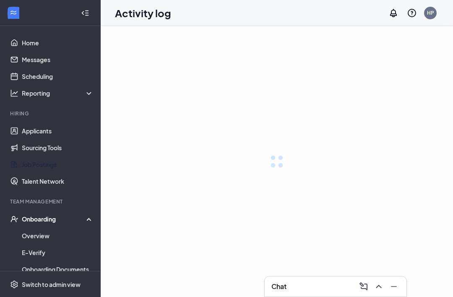 The height and width of the screenshot is (297, 453). Describe the element at coordinates (57, 60) in the screenshot. I see `a: Messages` at that location.